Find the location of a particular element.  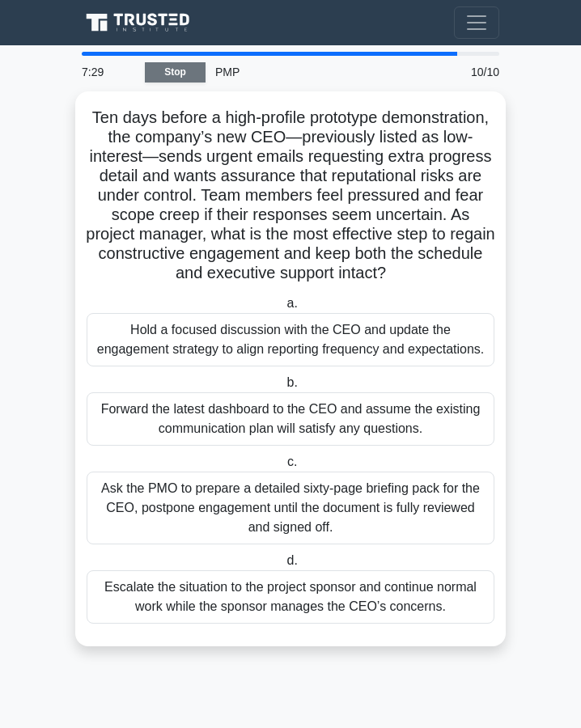

h5: Ten days before a high-profile prototype demonstration, the company’s new CEO—previously listed a... is located at coordinates (290, 195).